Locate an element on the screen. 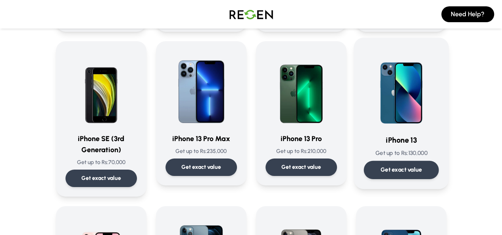 Image resolution: width=502 pixels, height=235 pixels. p: Get up to Rs: 70,000 is located at coordinates (101, 163).